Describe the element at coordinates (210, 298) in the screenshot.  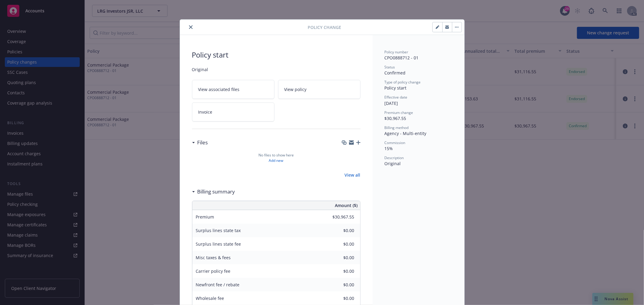
I see `span: Wholesale fee` at that location.